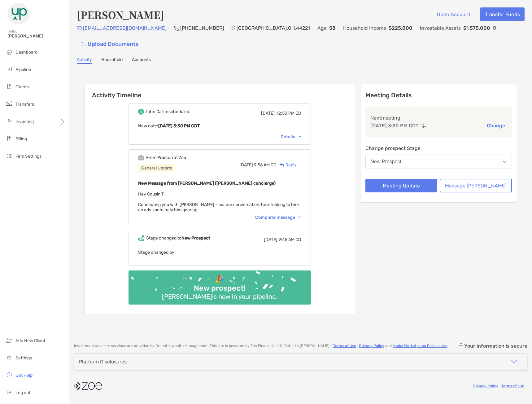  I want to click on img: investing icon, so click(9, 121).